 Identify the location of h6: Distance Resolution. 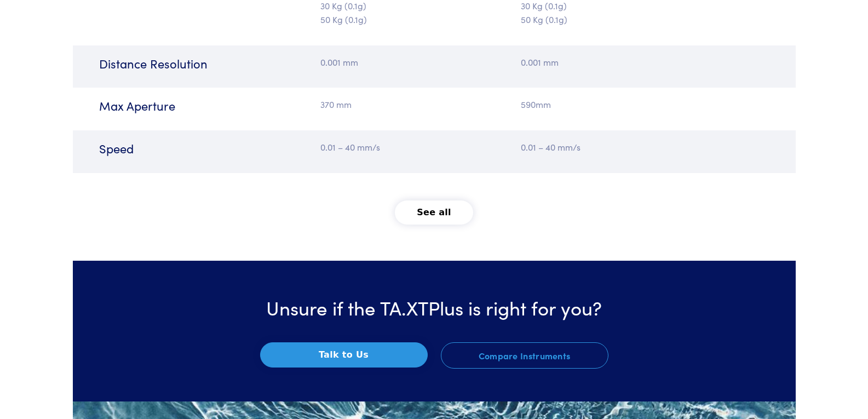
(203, 64).